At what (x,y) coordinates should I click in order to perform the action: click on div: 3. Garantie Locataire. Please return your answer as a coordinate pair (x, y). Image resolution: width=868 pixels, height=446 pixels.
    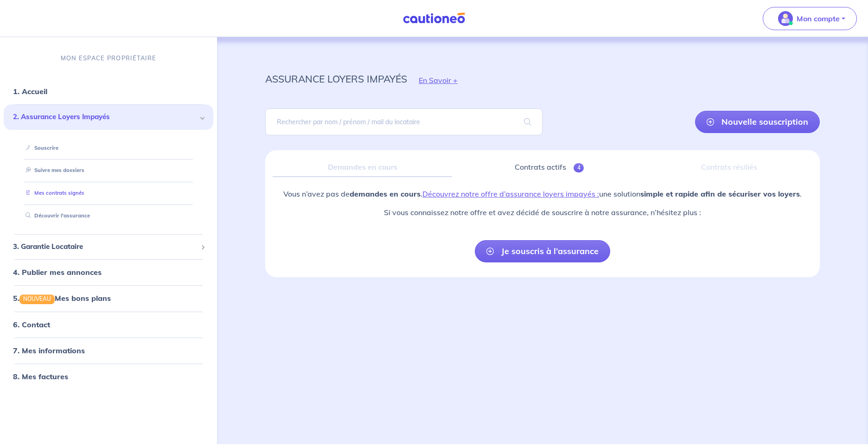
    Looking at the image, I should click on (108, 246).